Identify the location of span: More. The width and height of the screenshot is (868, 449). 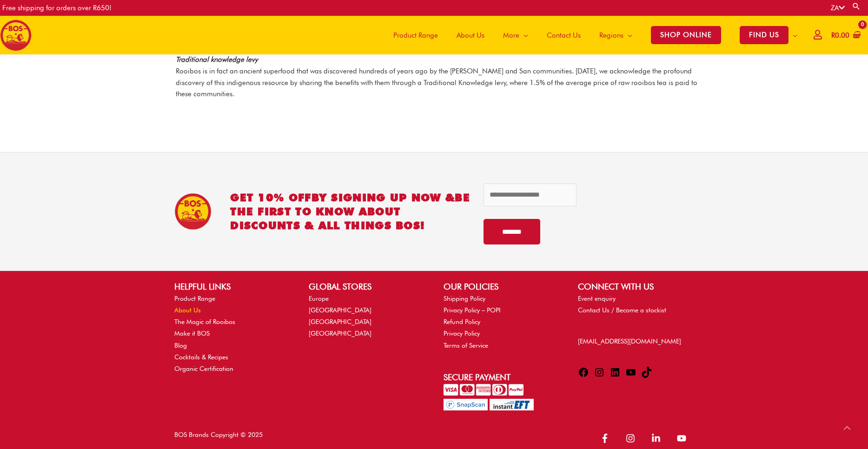
(511, 35).